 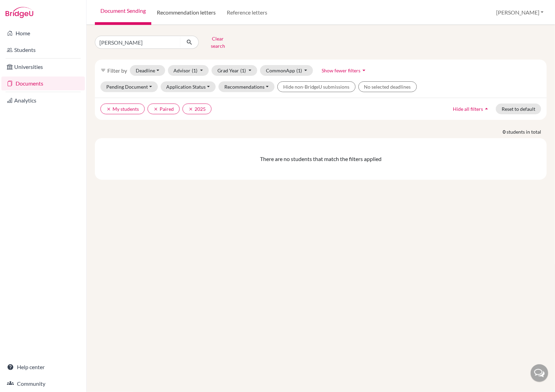 What do you see at coordinates (247, 86) in the screenshot?
I see `button: Recommendations` at bounding box center [247, 86].